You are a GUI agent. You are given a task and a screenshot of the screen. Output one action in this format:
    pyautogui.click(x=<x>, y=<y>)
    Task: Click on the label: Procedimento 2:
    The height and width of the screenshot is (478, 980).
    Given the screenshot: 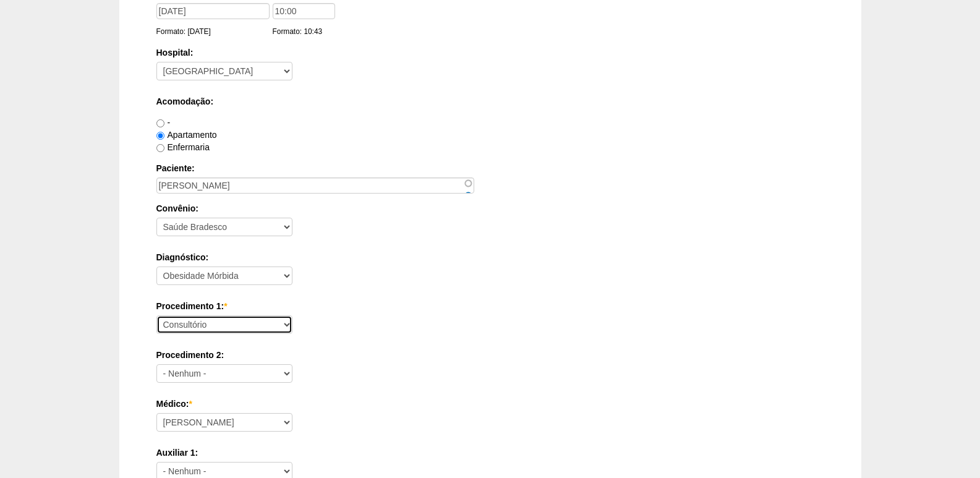 What is the action you would take?
    pyautogui.click(x=490, y=355)
    